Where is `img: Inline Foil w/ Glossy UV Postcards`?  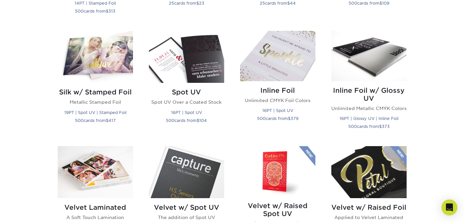 img: Inline Foil w/ Glossy UV Postcards is located at coordinates (369, 56).